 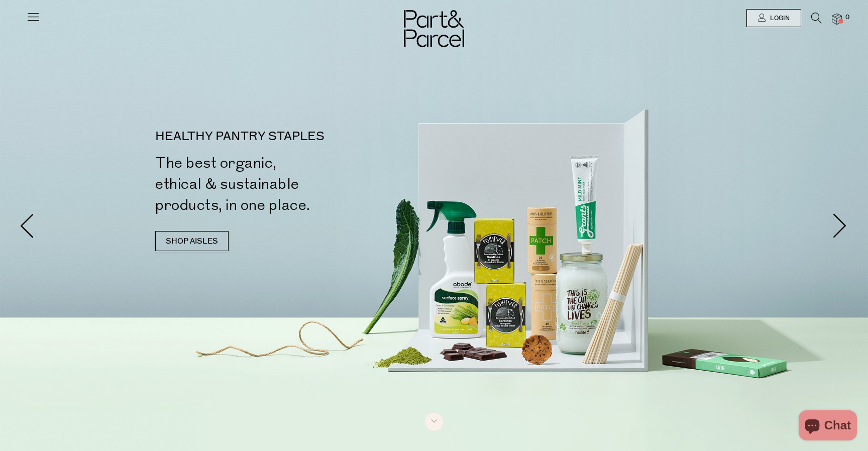 I want to click on inbox-online-store-chat: Shopify online store chat, so click(x=828, y=426).